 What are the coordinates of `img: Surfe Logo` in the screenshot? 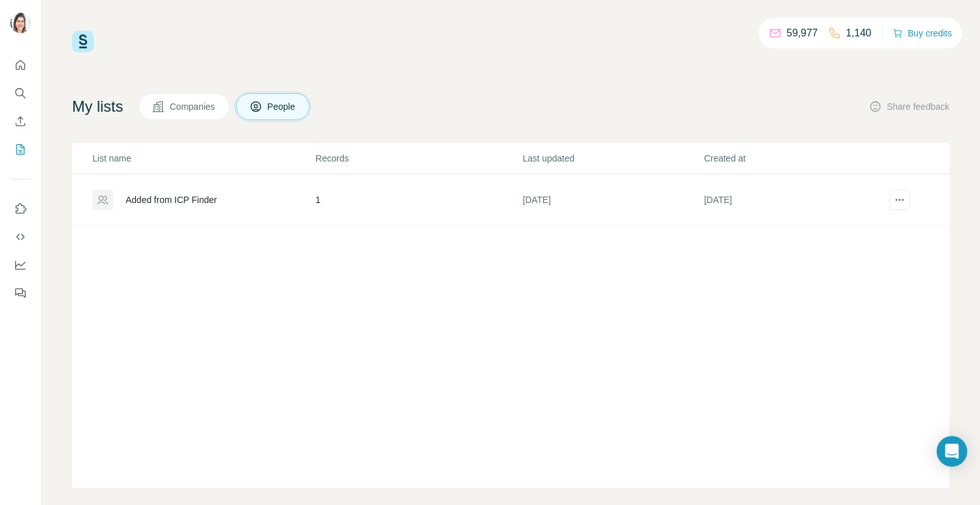 It's located at (83, 41).